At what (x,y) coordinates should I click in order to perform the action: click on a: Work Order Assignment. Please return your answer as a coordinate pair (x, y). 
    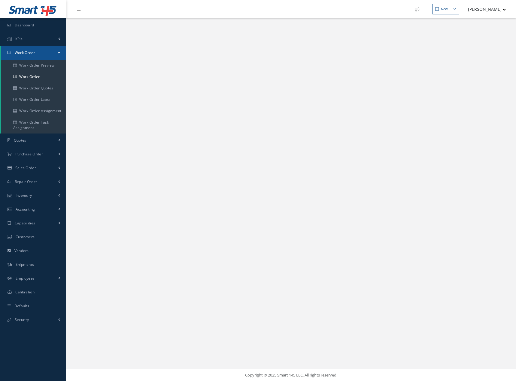
    Looking at the image, I should click on (34, 111).